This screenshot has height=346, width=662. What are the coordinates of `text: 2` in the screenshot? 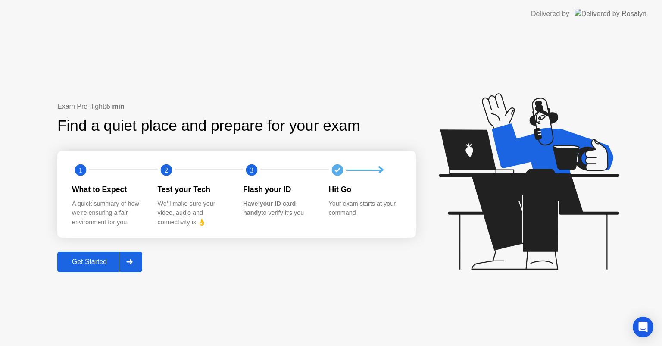 It's located at (166, 170).